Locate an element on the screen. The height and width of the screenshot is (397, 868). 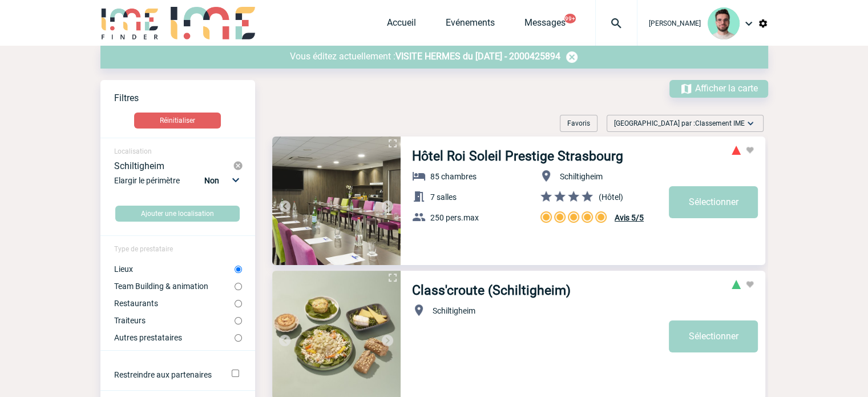
label: Traiteurs is located at coordinates (174, 321).